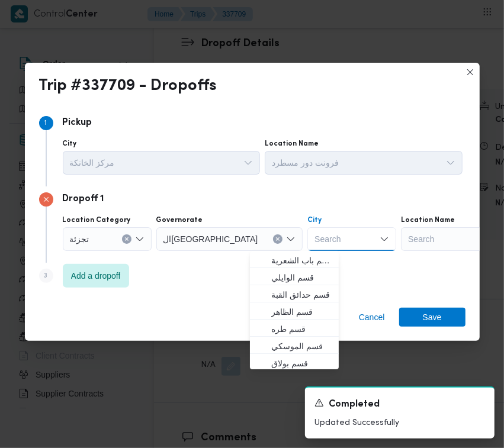 Image resolution: width=504 pixels, height=448 pixels. What do you see at coordinates (354, 405) in the screenshot?
I see `span: Completed` at bounding box center [354, 405].